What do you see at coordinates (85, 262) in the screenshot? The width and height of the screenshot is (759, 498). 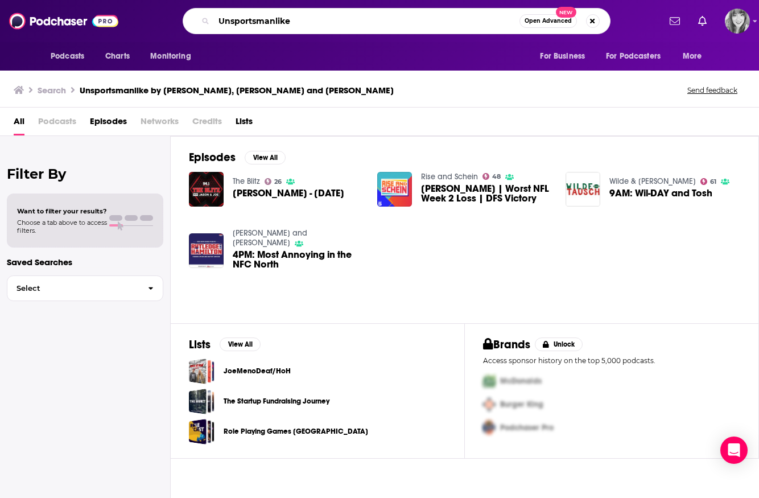 I see `p: Saved Searches` at bounding box center [85, 262].